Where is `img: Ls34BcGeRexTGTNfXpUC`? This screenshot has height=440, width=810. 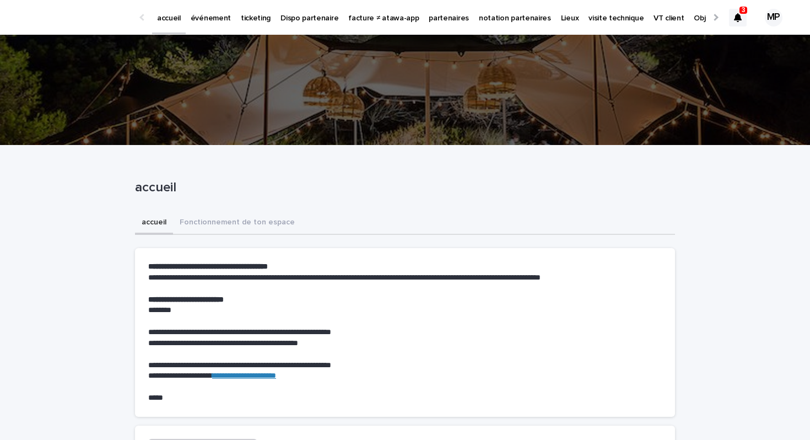 img: Ls34BcGeRexTGTNfXpUC is located at coordinates (76, 18).